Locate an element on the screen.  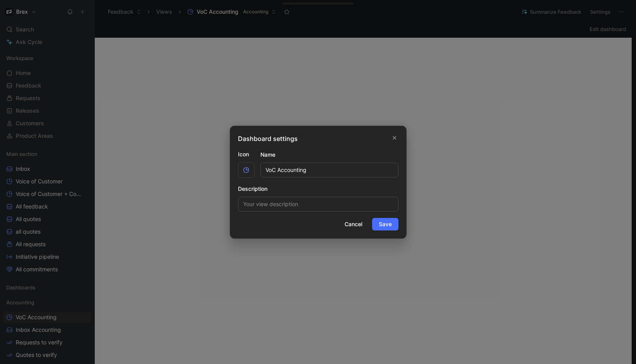
label: Icon is located at coordinates (247, 155).